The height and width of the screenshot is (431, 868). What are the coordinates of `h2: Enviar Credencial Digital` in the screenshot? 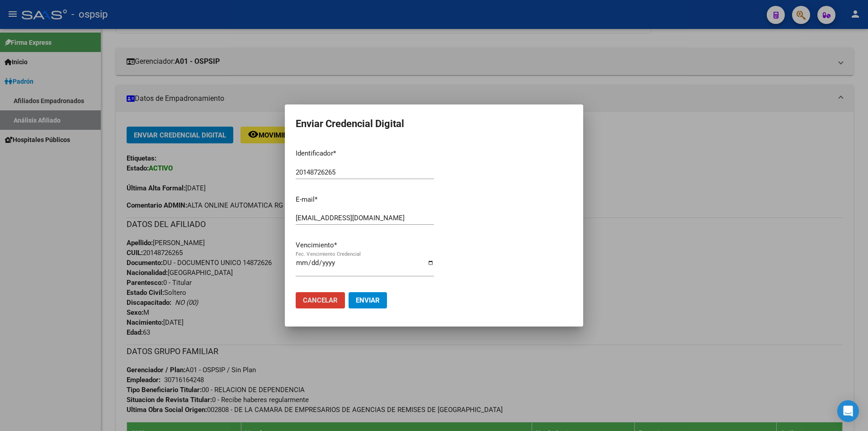 It's located at (434, 124).